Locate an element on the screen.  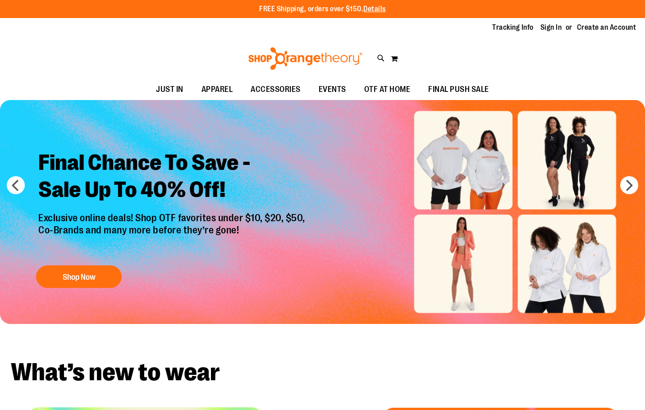
a: Sign In is located at coordinates (551, 27).